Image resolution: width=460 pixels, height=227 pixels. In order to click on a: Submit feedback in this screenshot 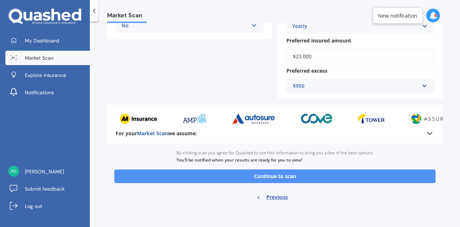, I will do `click(47, 189)`.